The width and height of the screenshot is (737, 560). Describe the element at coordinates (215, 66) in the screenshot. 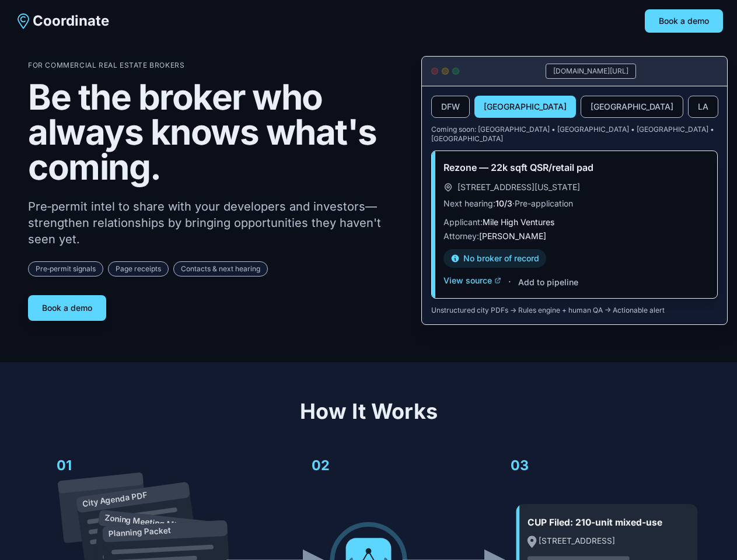

I see `p: For Commercial Real Estate Brokers` at that location.